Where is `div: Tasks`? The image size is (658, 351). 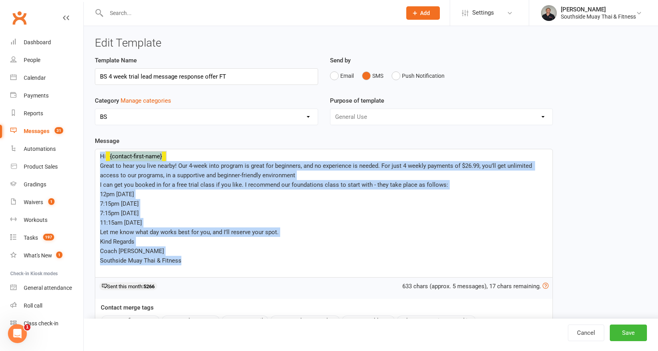
div: Tasks is located at coordinates (31, 238).